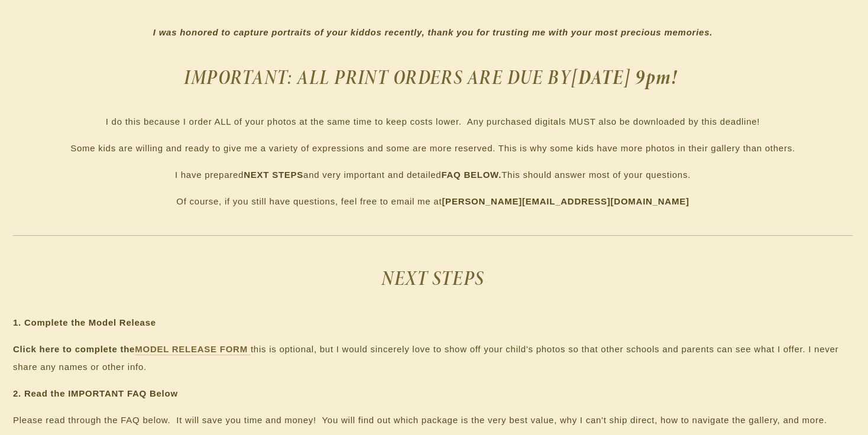 Image resolution: width=868 pixels, height=435 pixels. Describe the element at coordinates (17, 393) in the screenshot. I see `strong: 2.` at that location.